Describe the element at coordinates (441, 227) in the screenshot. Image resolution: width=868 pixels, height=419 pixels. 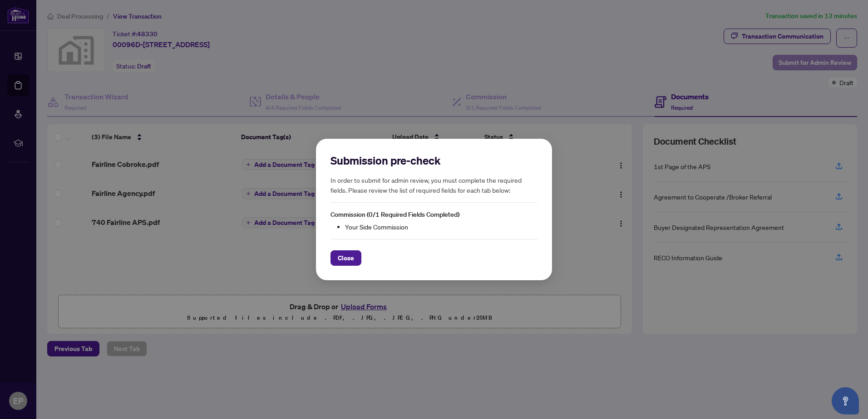
I see `li: Your Side Commission` at that location.